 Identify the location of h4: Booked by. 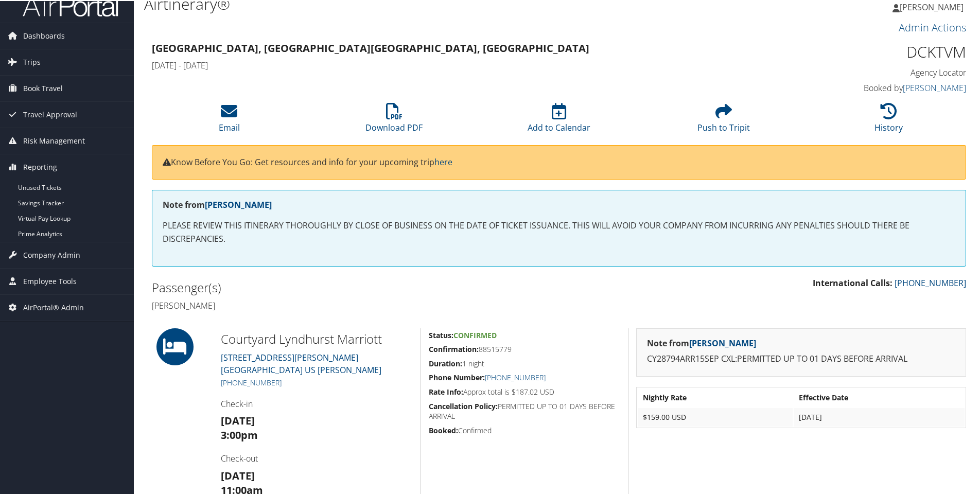
(870, 87).